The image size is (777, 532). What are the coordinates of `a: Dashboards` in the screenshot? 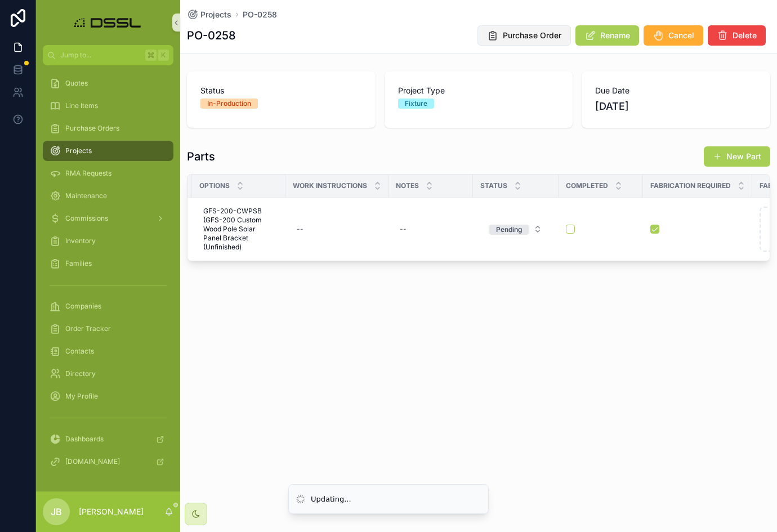 It's located at (108, 439).